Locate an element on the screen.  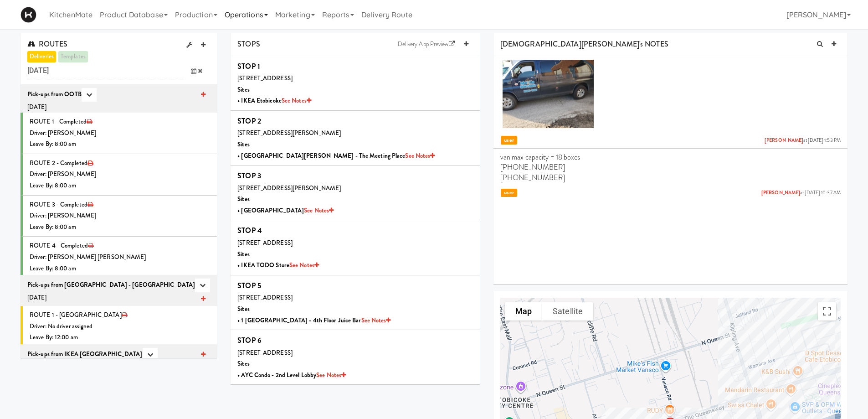
button: Show street map is located at coordinates (524, 311).